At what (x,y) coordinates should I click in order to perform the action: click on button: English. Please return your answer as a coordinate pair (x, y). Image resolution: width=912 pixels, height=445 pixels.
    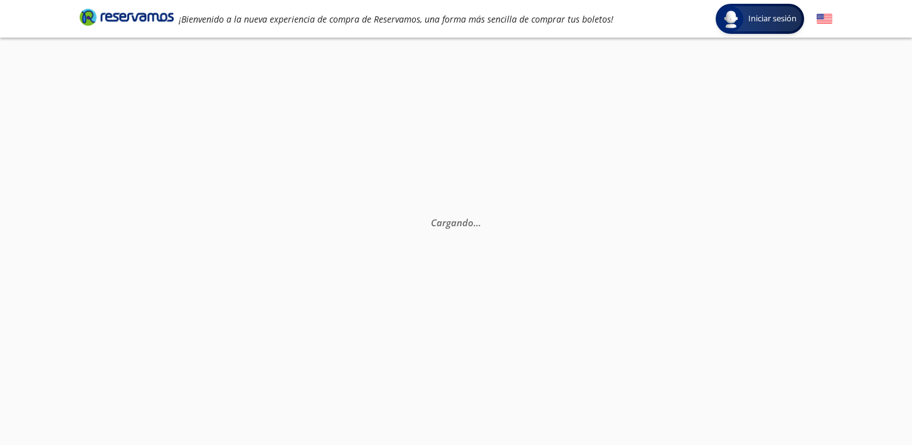
    Looking at the image, I should click on (824, 19).